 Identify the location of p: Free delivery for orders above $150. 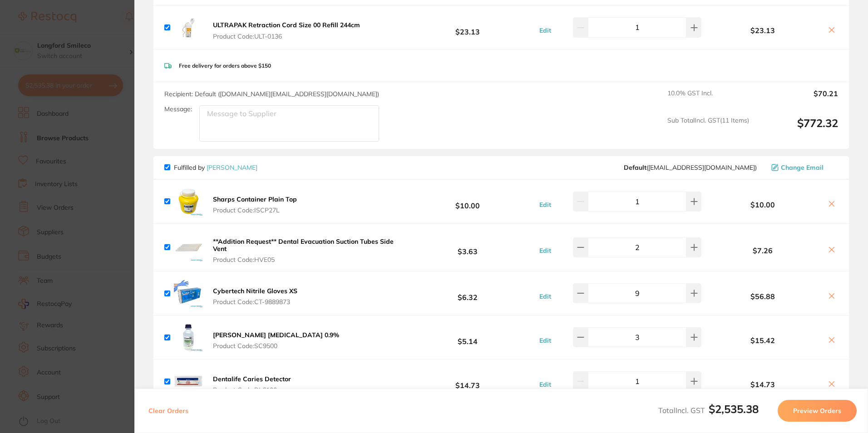
(225, 66).